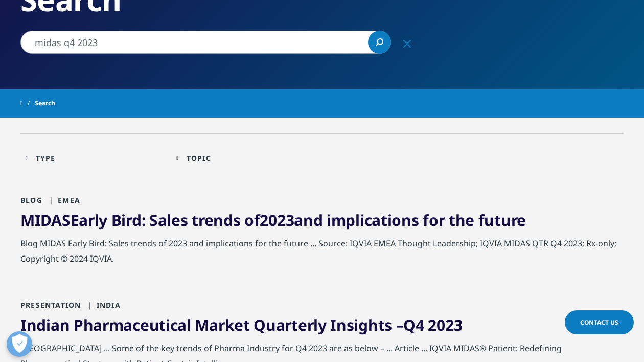  What do you see at coordinates (62, 199) in the screenshot?
I see `span: EMEA` at bounding box center [62, 199].